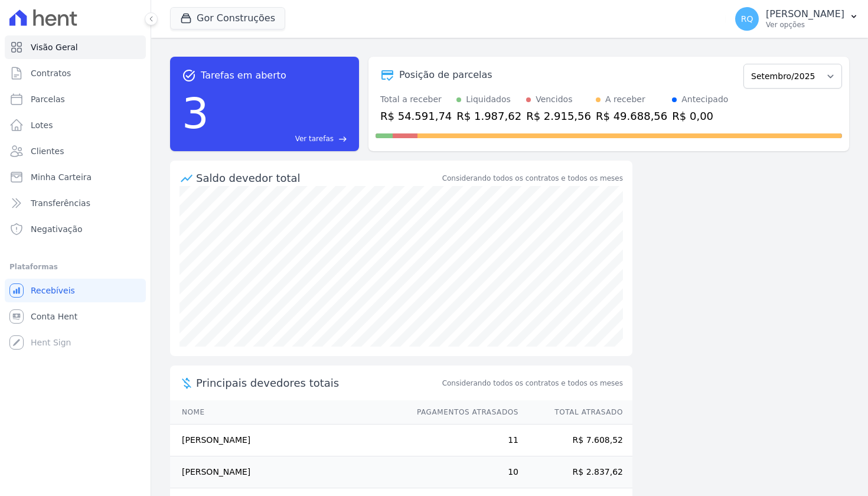 The height and width of the screenshot is (496, 868). I want to click on div: Saldo devedor total, so click(318, 177).